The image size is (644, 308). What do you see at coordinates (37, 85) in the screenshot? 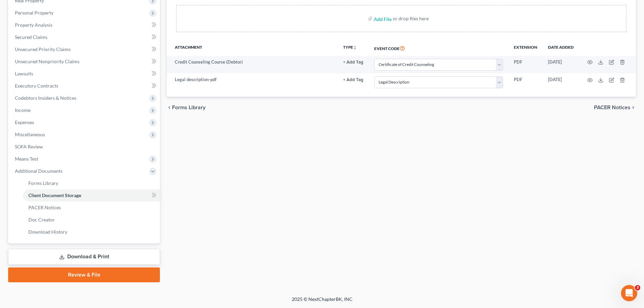
I see `span: Executory Contracts` at bounding box center [37, 85].